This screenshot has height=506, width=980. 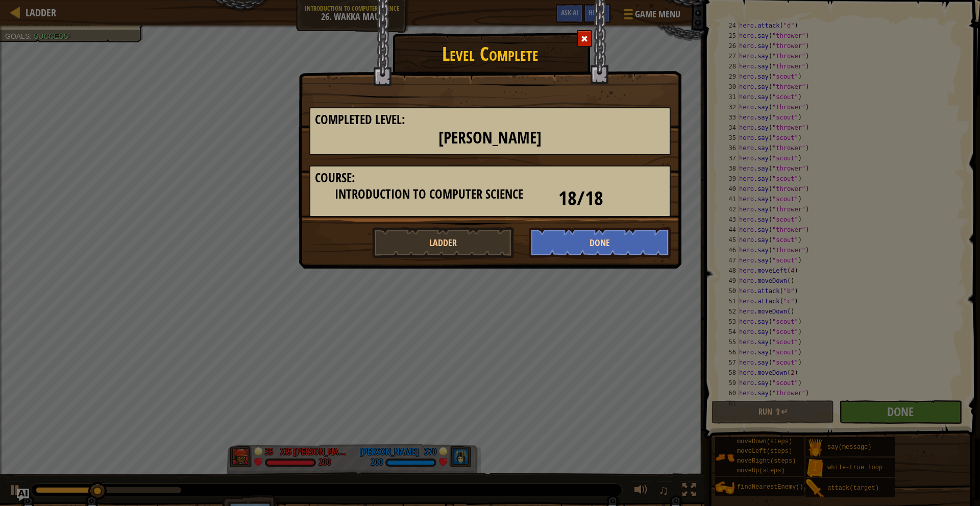 I want to click on button: Done, so click(x=600, y=242).